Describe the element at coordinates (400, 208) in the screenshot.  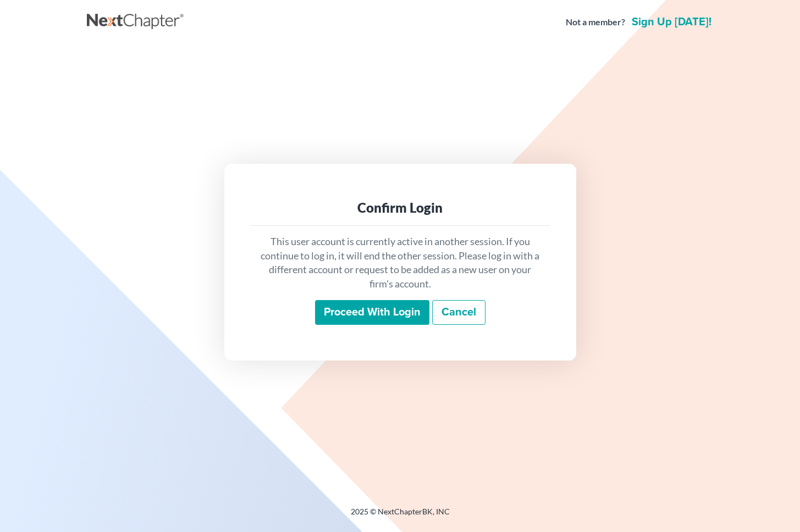
I see `div: Confirm Login` at that location.